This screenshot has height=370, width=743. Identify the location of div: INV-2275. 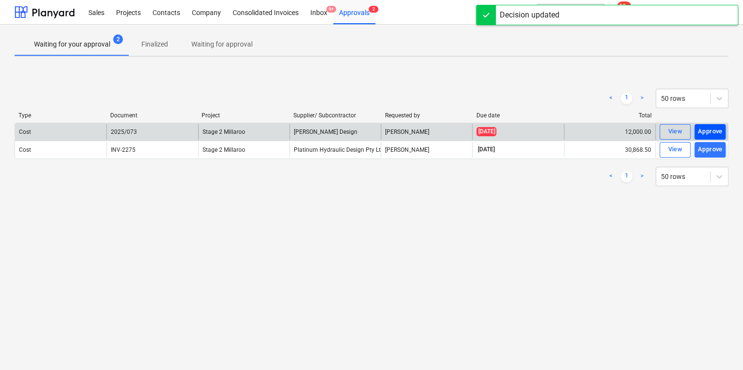
(123, 150).